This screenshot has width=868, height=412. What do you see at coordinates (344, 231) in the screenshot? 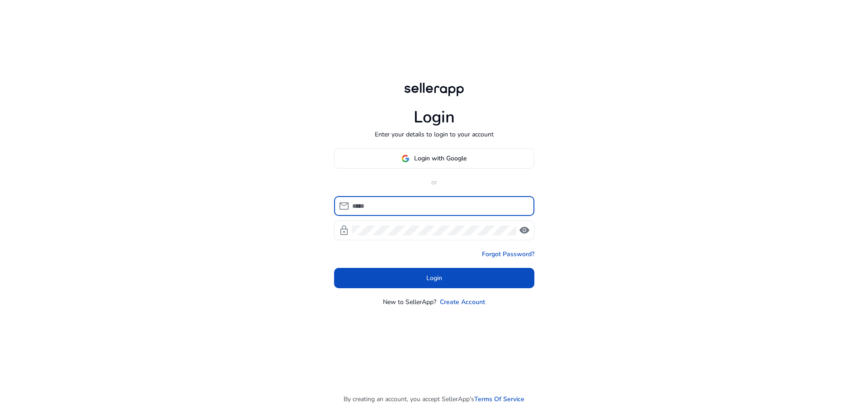
I see `span: lock` at bounding box center [344, 231].